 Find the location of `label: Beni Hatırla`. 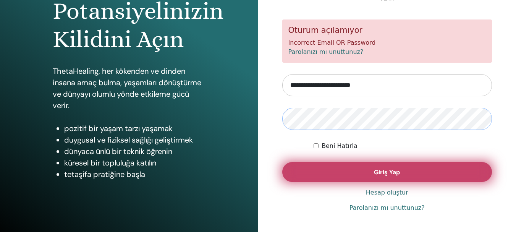

label: Beni Hatırla is located at coordinates (340, 146).